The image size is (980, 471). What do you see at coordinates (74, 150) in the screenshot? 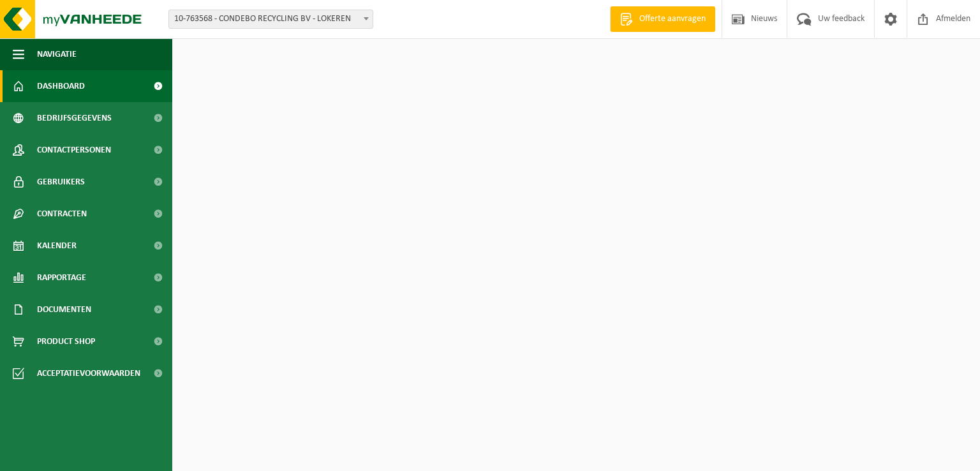
I see `span: Contactpersonen` at bounding box center [74, 150].